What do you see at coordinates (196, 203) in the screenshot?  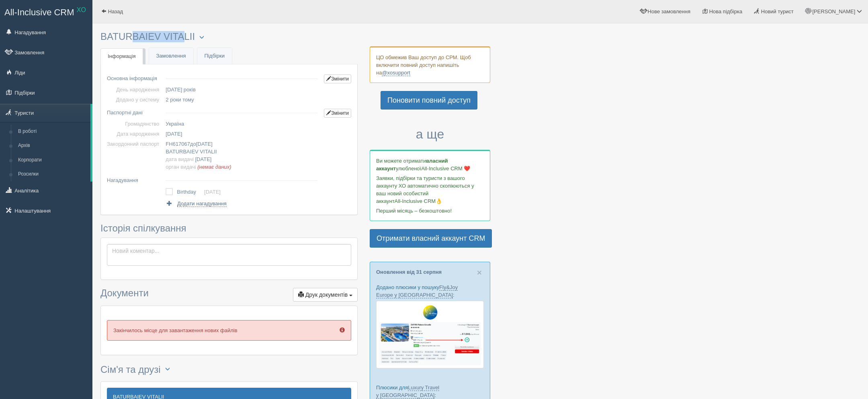 I see `a: Додати нагадування` at bounding box center [196, 203].